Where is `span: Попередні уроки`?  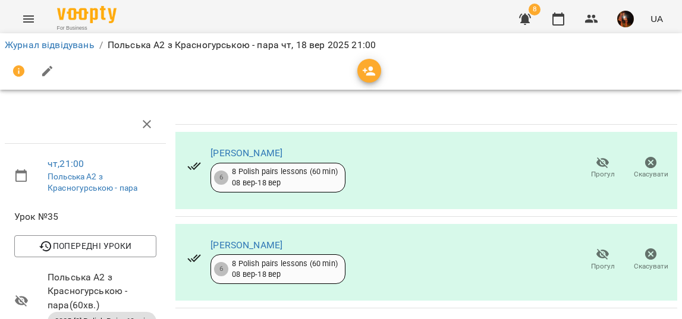 span: Попередні уроки is located at coordinates (85, 246).